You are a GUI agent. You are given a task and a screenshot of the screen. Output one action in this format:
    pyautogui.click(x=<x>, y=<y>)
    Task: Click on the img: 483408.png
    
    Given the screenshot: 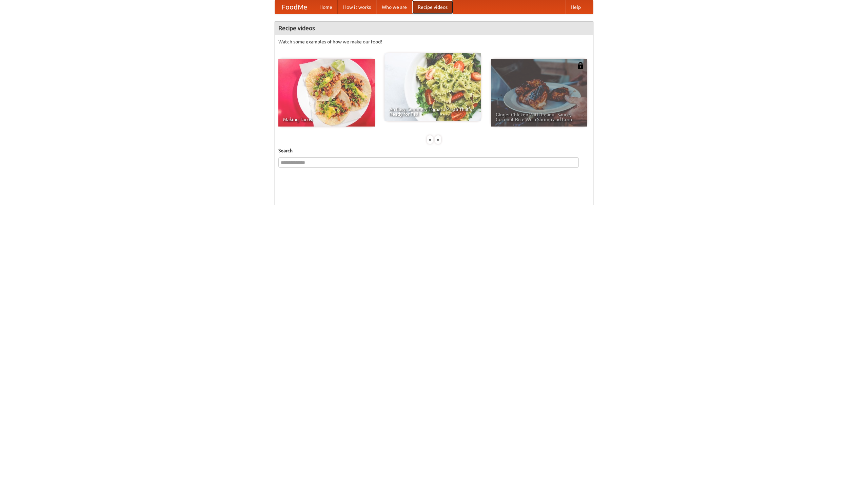 What is the action you would take?
    pyautogui.click(x=581, y=66)
    